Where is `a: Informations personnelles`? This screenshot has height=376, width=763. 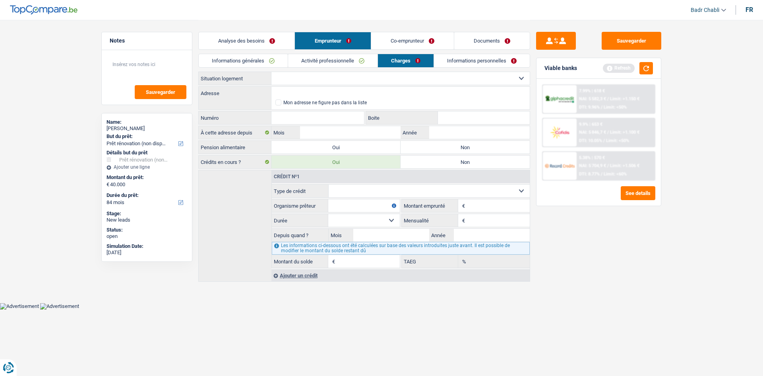
a: Informations personnelles is located at coordinates (482, 60).